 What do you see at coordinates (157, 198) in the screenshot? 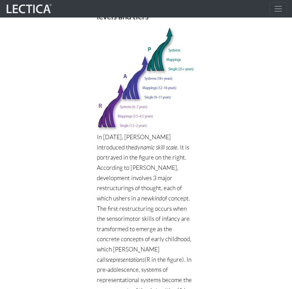
I see `i: kind` at bounding box center [157, 198].